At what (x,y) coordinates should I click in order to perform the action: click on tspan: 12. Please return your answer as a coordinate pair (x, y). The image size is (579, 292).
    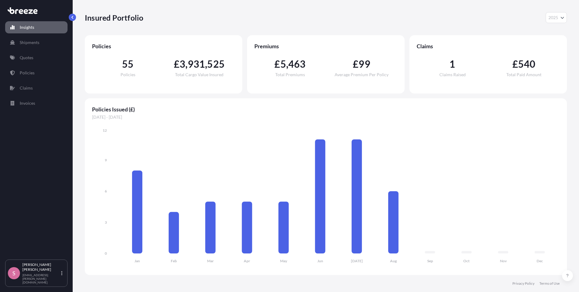
    Looking at the image, I should click on (105, 130).